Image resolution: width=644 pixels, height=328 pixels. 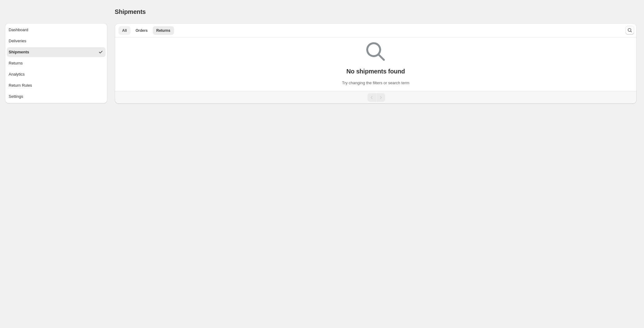 What do you see at coordinates (375, 83) in the screenshot?
I see `p: Try changing the filters or search term` at bounding box center [375, 83].